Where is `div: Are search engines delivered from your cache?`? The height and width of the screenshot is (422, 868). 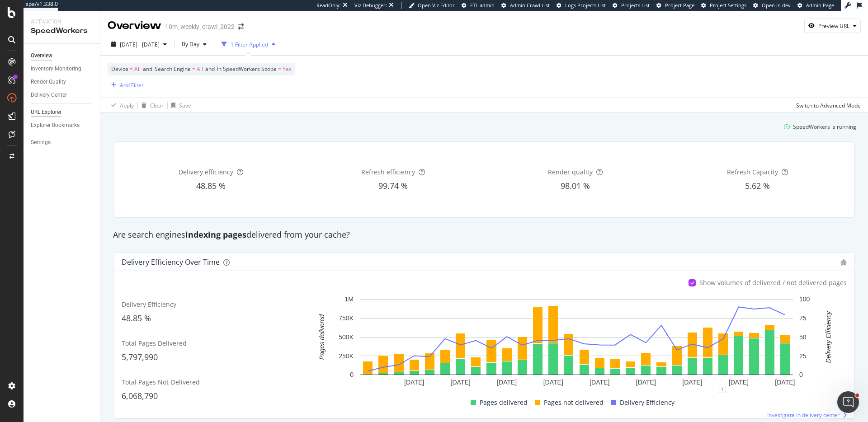
div: Are search engines delivered from your cache? is located at coordinates (484, 235).